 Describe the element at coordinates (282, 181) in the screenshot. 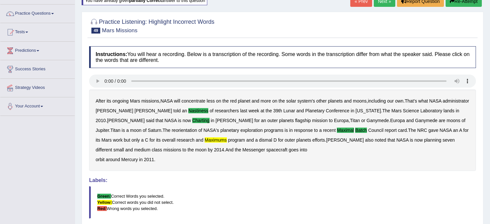

I see `h4: Labels:` at that location.